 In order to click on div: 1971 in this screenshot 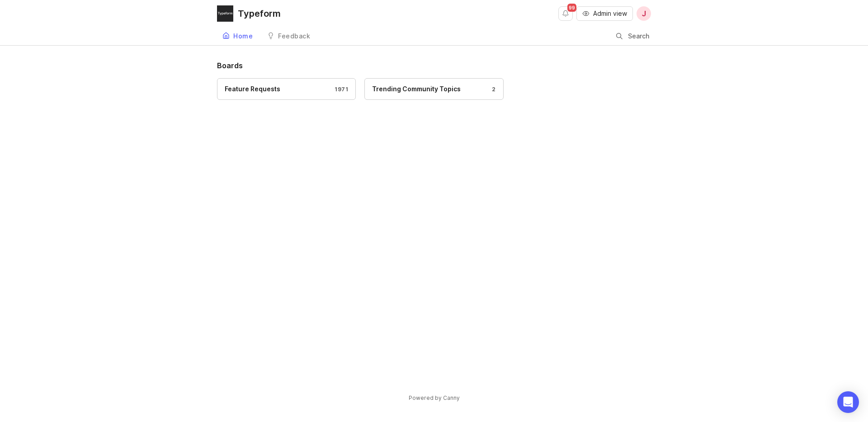, I will do `click(340, 89)`.